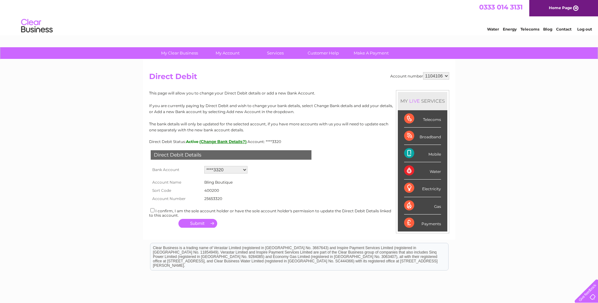  What do you see at coordinates (192, 142) in the screenshot?
I see `span: Active` at bounding box center [192, 142].